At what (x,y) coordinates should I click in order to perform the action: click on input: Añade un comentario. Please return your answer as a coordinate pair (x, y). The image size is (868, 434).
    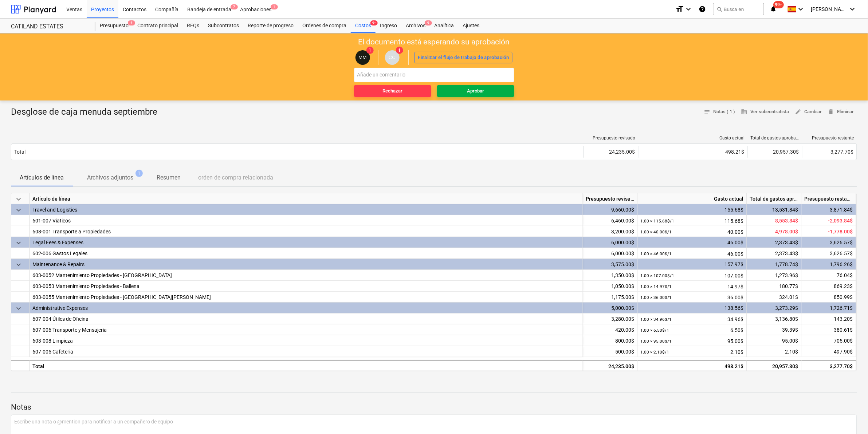
    Looking at the image, I should click on (434, 75).